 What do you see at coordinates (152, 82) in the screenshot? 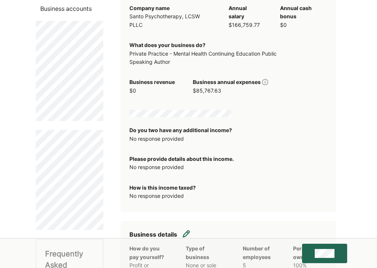
I see `div: Business revenue` at bounding box center [152, 82].